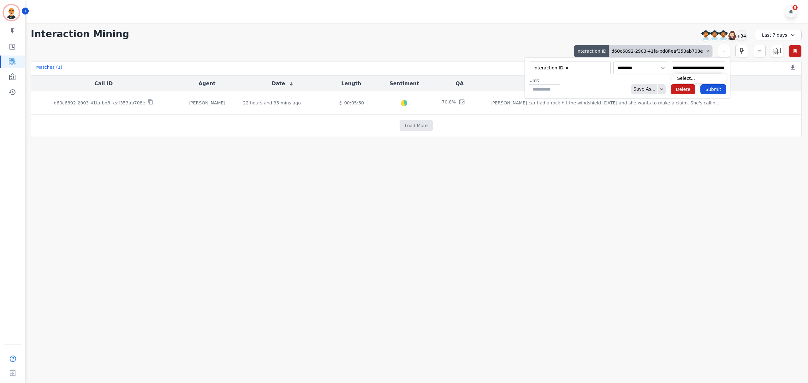 This screenshot has width=808, height=383. Describe the element at coordinates (80, 34) in the screenshot. I see `h1: Interaction Mining` at that location.